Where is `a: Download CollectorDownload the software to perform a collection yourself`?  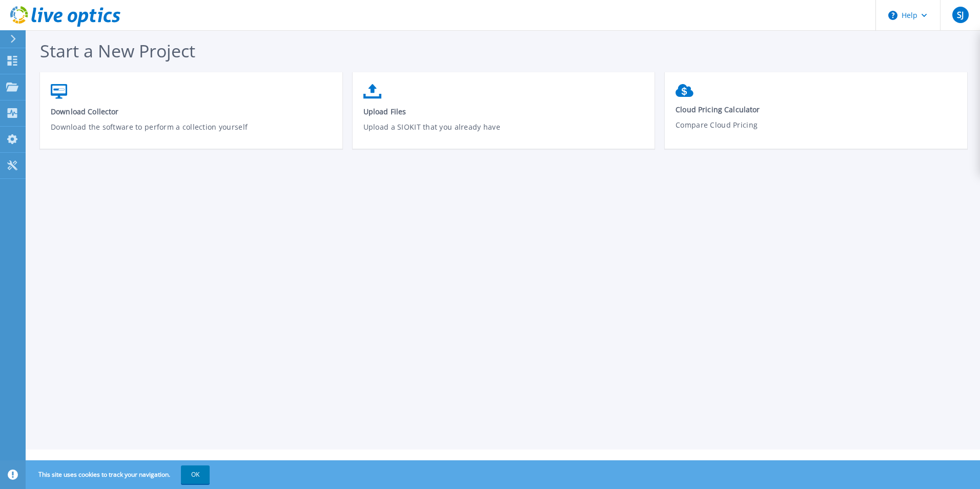 a: Download CollectorDownload the software to perform a collection yourself is located at coordinates (191, 115).